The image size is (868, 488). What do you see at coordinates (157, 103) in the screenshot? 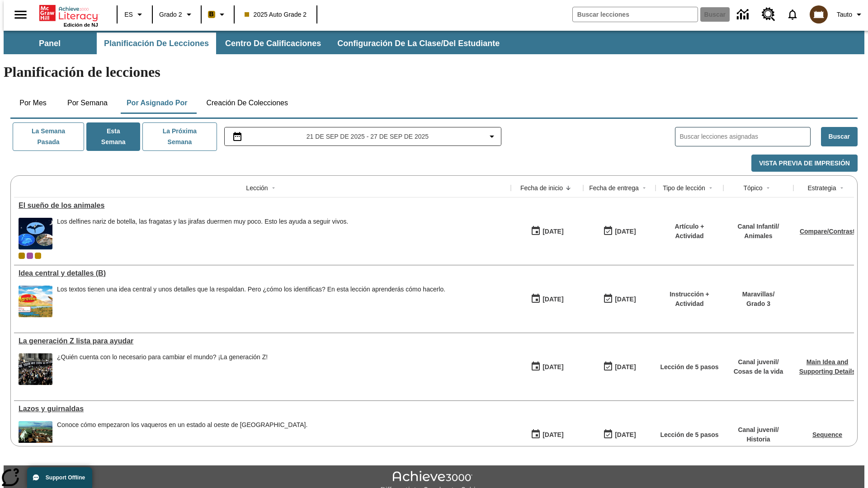
I see `button: Por asignado por` at bounding box center [157, 103].